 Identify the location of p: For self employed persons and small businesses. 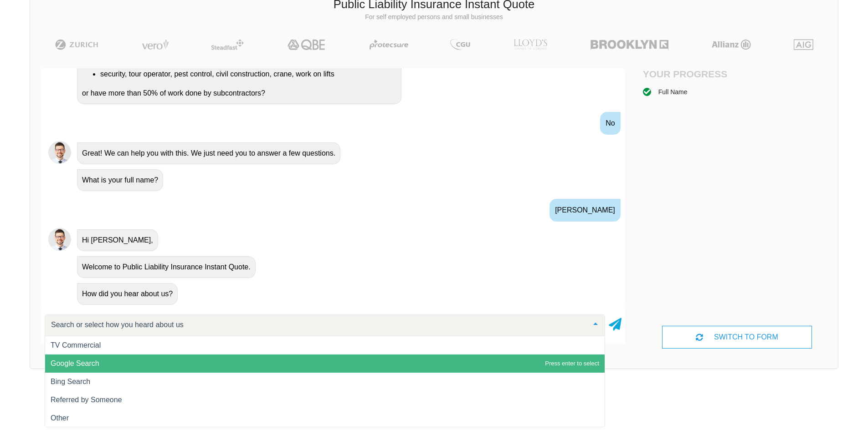
(434, 18).